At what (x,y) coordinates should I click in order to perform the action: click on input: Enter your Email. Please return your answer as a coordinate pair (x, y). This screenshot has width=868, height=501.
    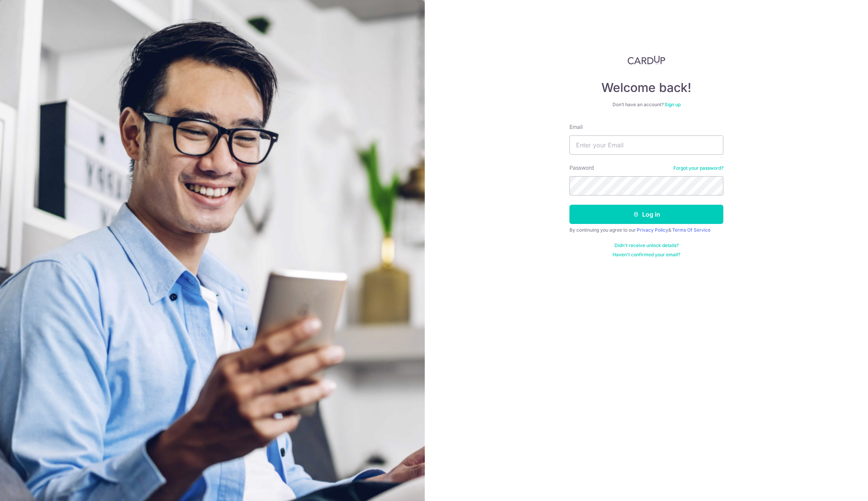
    Looking at the image, I should click on (647, 145).